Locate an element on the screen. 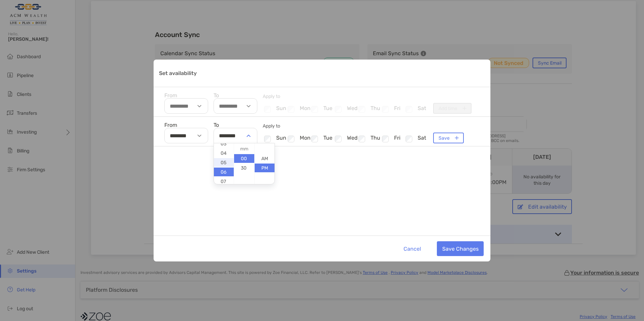  li: tue is located at coordinates (322, 139).